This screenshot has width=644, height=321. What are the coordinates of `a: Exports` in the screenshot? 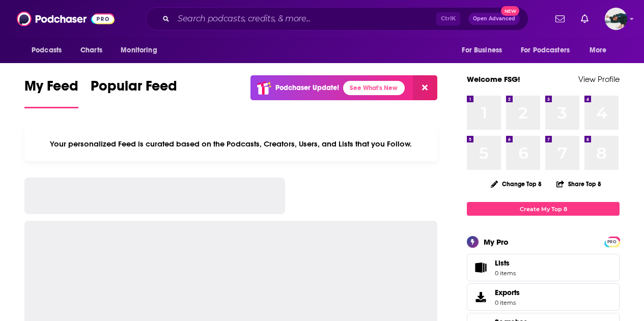 It's located at (543, 297).